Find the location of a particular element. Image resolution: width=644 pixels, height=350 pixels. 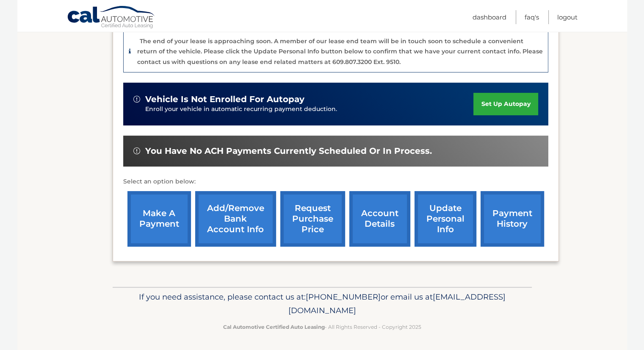

p: The end of your lease is approaching soon. A member of our lease end team will be in touch soon t... is located at coordinates (340, 51).